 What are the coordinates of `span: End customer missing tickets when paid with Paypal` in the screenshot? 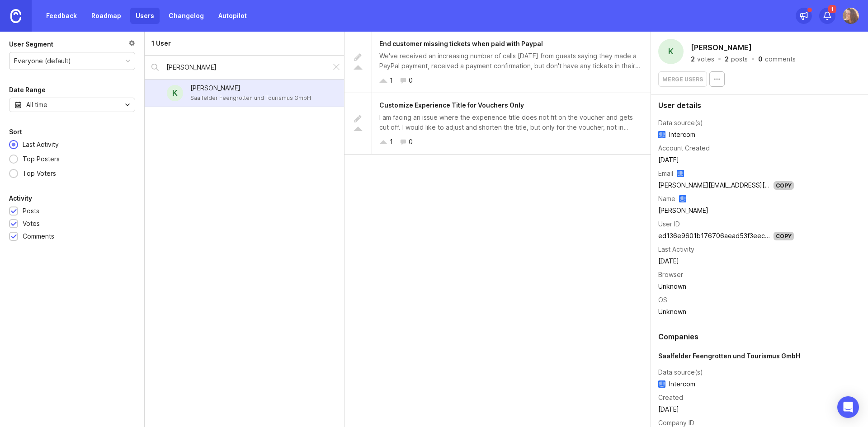 It's located at (461, 44).